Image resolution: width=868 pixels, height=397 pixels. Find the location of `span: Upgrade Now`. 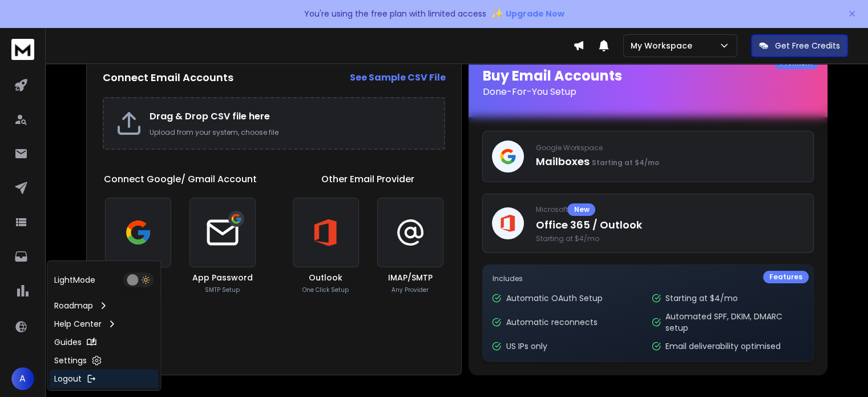

span: Upgrade Now is located at coordinates (534, 14).